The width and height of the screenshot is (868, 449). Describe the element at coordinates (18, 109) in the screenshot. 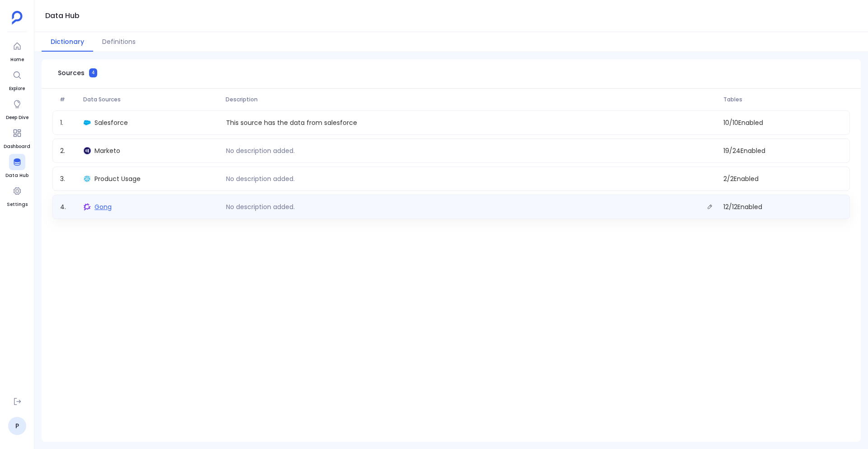

I see `a: Deep Dive` at that location.